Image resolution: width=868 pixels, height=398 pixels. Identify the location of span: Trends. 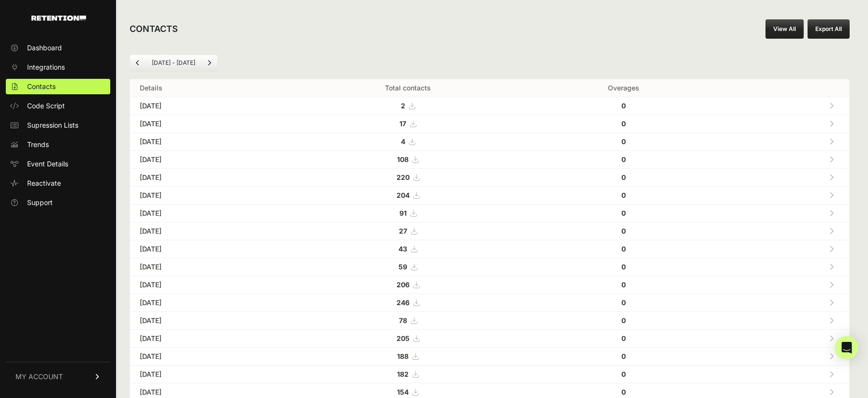
(38, 145).